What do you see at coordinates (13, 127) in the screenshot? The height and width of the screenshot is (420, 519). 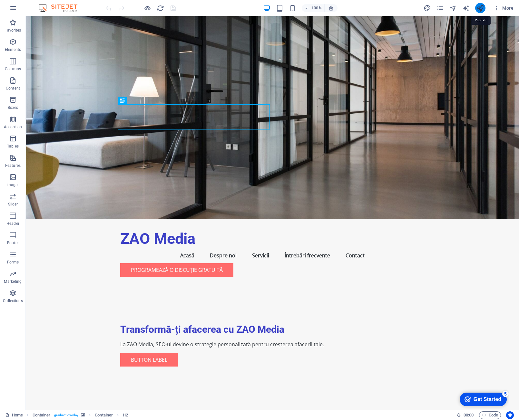 I see `p: Accordion` at bounding box center [13, 127].